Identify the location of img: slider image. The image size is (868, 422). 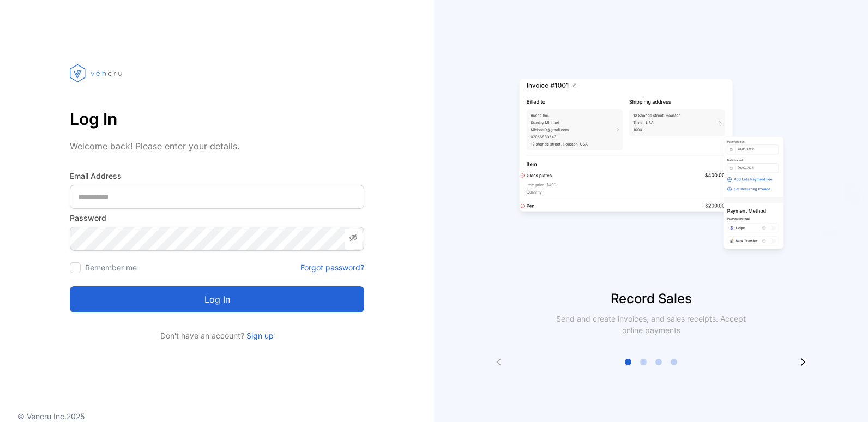
(651, 167).